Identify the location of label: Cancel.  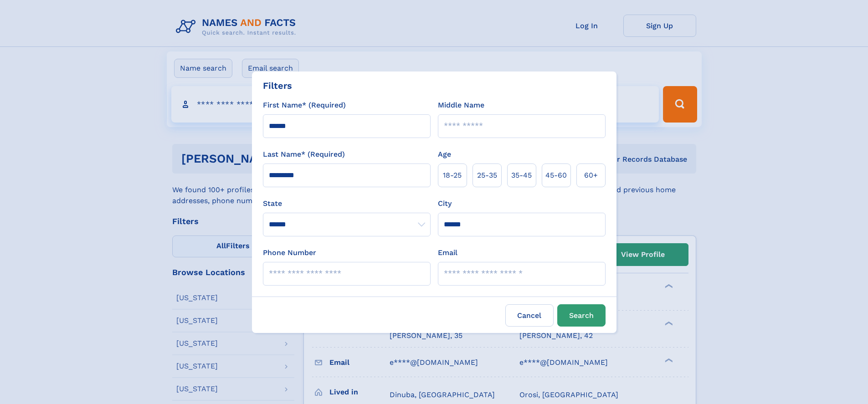
(529, 315).